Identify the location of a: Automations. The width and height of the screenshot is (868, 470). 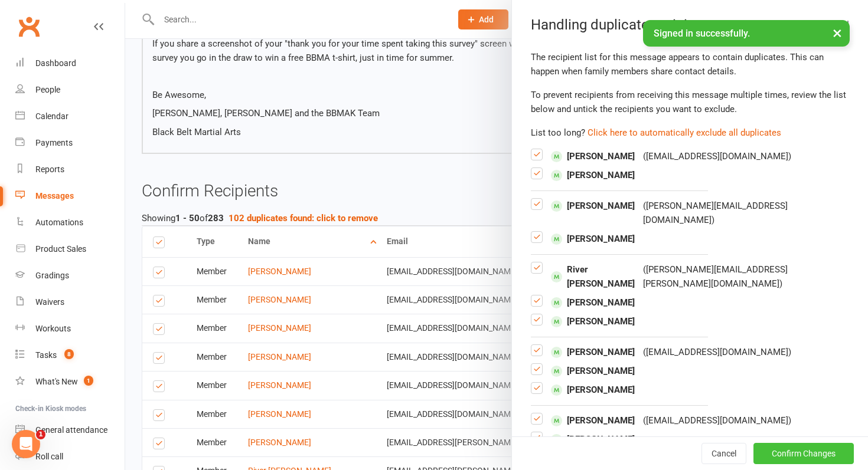
(70, 223).